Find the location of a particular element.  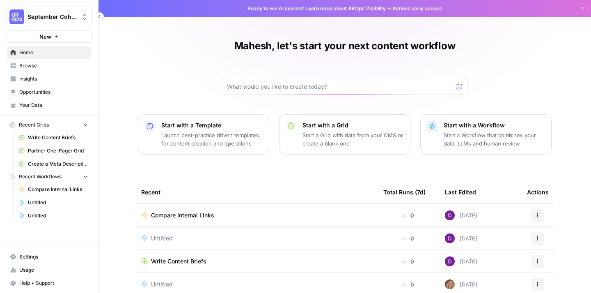

span: Recent Grids is located at coordinates (34, 125).